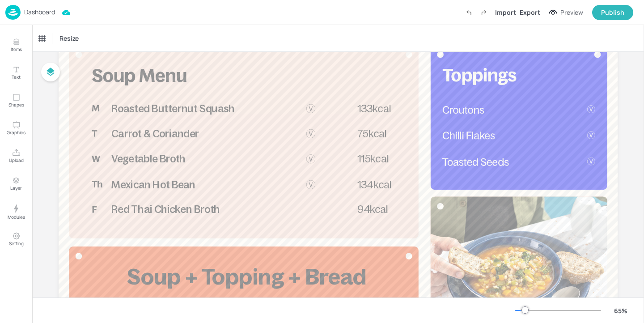 This screenshot has width=644, height=323. Describe the element at coordinates (247, 277) in the screenshot. I see `span: Soup + Topping + Bread` at that location.